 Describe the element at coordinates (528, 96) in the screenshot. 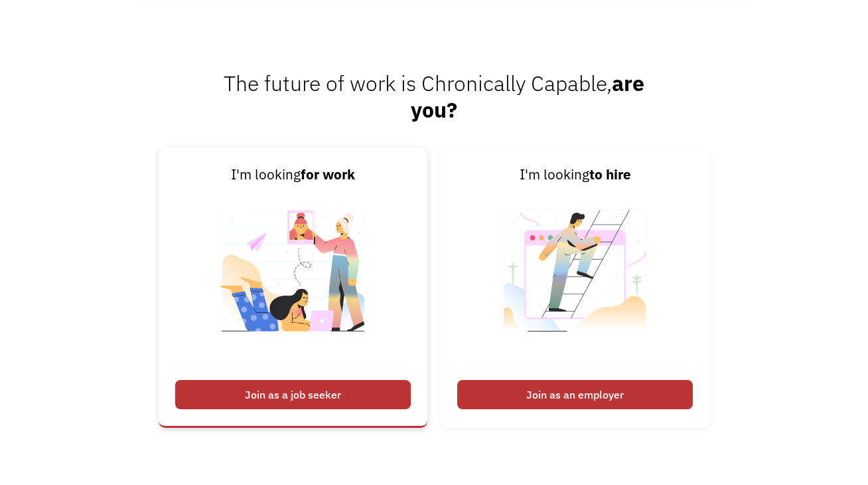

I see `strong: are you?` at that location.